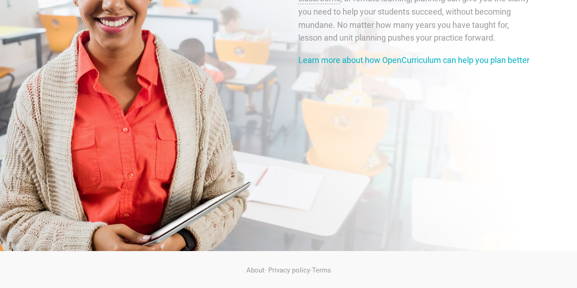 The image size is (577, 288). I want to click on a: Privacy policy, so click(289, 270).